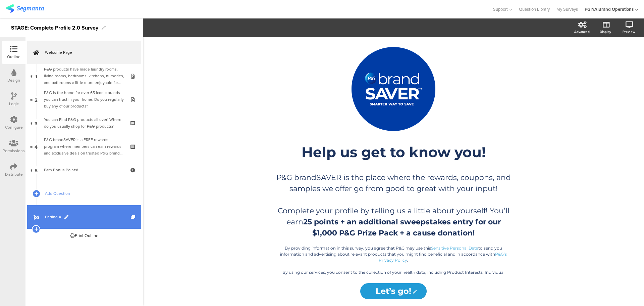 The height and width of the screenshot is (306, 644). What do you see at coordinates (402, 227) in the screenshot?
I see `strong: 25 points + an additional sweepstakes entry for our $1,000 P&G Prize Pack + a cause donation!` at bounding box center [402, 227].